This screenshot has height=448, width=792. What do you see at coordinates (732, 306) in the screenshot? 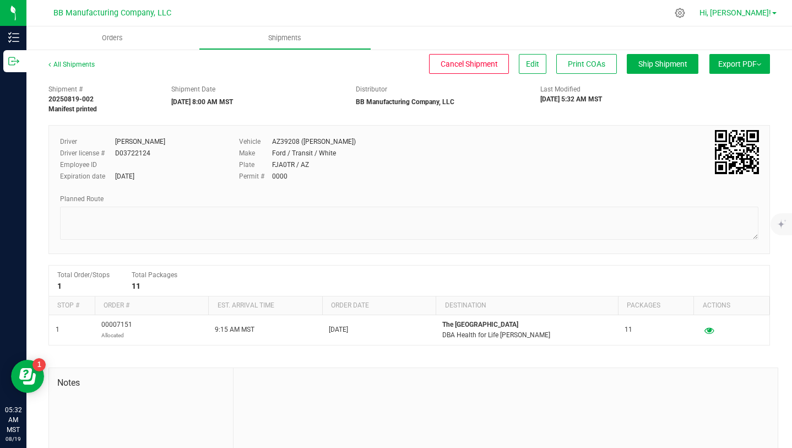
I see `th: Actions` at bounding box center [732, 306].